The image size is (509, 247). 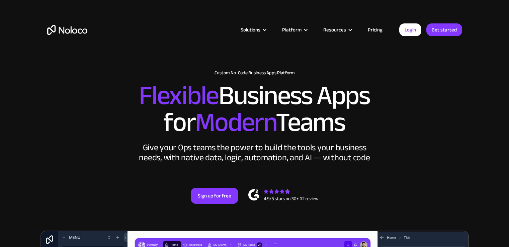 I want to click on h2: Business Apps for Teams, so click(x=255, y=109).